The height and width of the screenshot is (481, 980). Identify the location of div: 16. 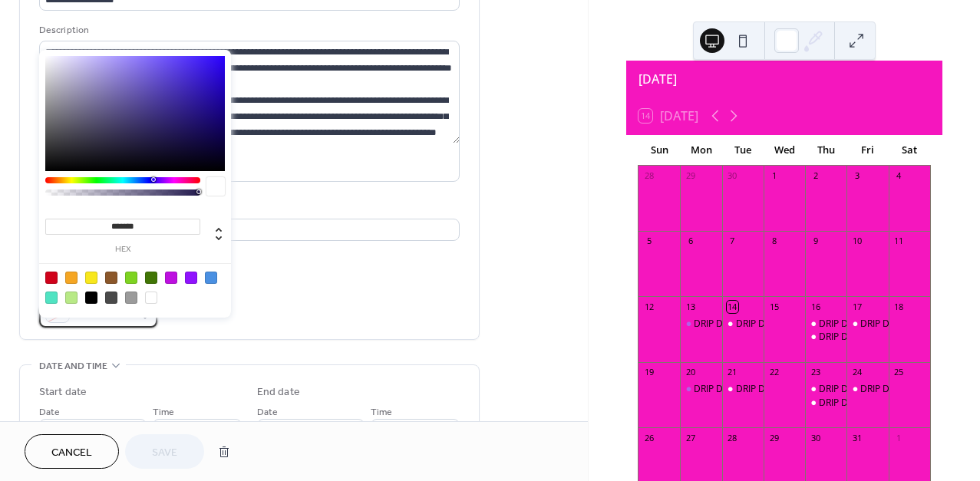
(815, 306).